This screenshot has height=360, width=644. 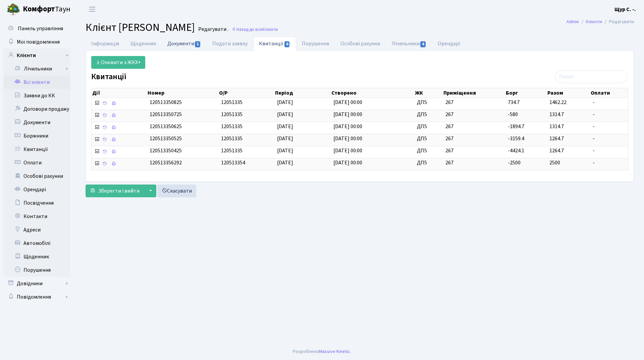 What do you see at coordinates (37, 163) in the screenshot?
I see `a: Оплати` at bounding box center [37, 163].